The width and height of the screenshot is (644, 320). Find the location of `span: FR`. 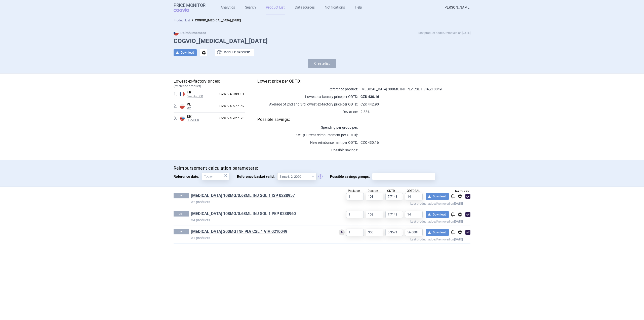

span: FR is located at coordinates (202, 92).